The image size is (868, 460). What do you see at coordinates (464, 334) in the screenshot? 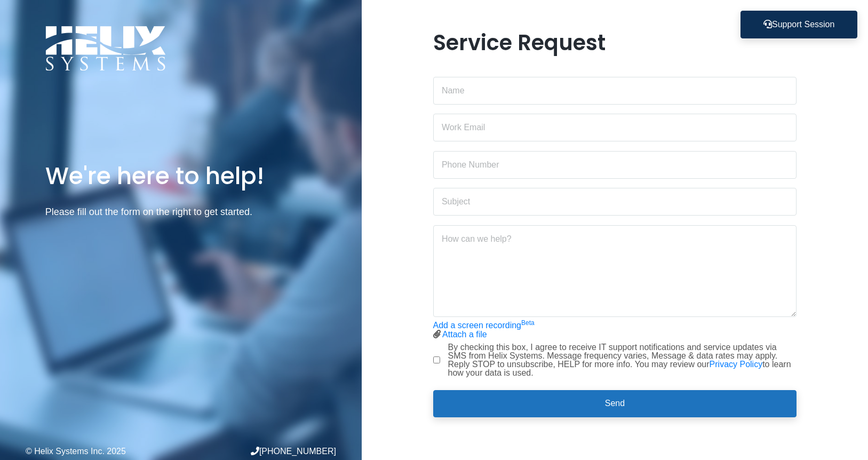
I see `a: Attach a file` at bounding box center [464, 334].